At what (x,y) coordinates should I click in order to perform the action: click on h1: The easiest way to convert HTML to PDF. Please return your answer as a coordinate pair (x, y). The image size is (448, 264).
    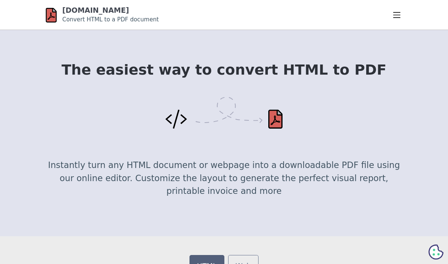
    Looking at the image, I should click on (224, 70).